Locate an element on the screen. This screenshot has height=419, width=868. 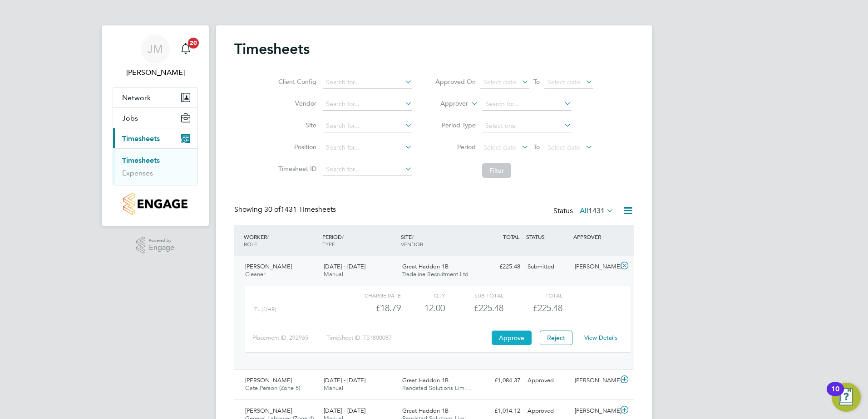
div: 12.00 is located at coordinates (422, 308).